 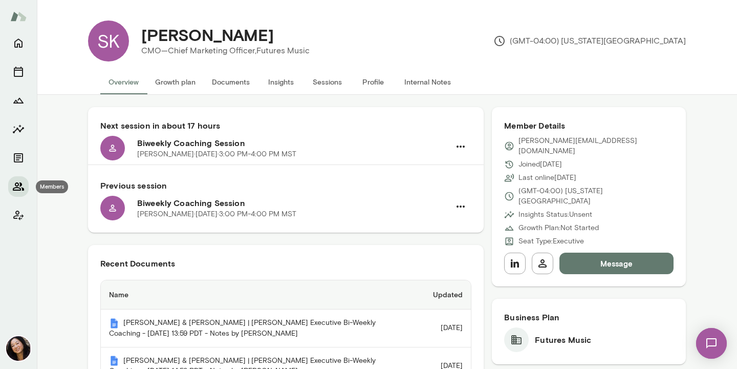 What do you see at coordinates (444, 294) in the screenshot?
I see `th: Updated` at bounding box center [444, 294].